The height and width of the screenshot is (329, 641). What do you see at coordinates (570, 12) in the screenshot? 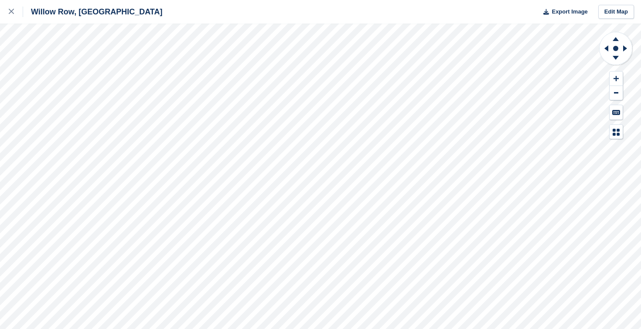
I see `span: Export Image` at bounding box center [570, 12].